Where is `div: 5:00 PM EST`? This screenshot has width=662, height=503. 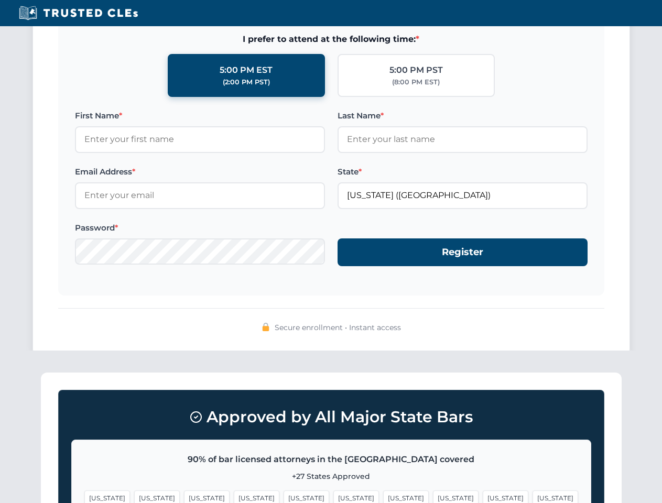 div: 5:00 PM EST is located at coordinates (246, 70).